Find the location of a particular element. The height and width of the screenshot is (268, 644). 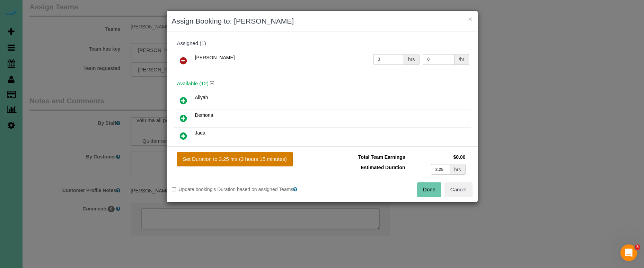

label: Update booking's Duration based on assigned Teams is located at coordinates (244, 189).